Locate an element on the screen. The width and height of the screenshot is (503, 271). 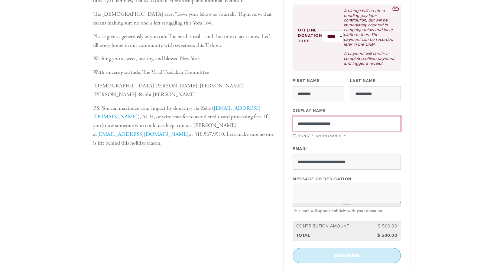
td: Contribution Amount is located at coordinates (333, 226).